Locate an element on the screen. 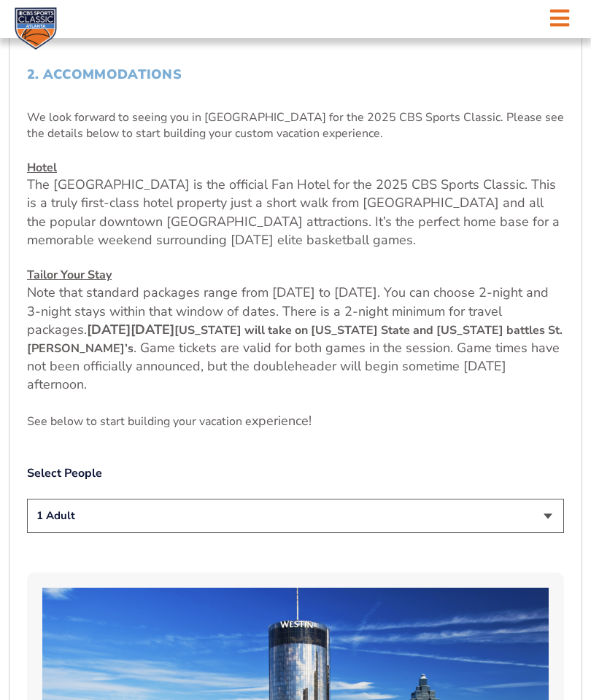 Image resolution: width=591 pixels, height=700 pixels. u: Tailor Your Stay is located at coordinates (69, 275).